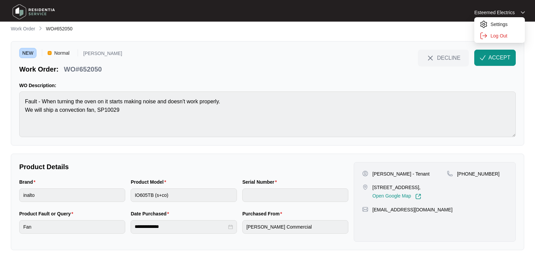 This screenshot has height=261, width=535. I want to click on p: WO#652050, so click(83, 69).